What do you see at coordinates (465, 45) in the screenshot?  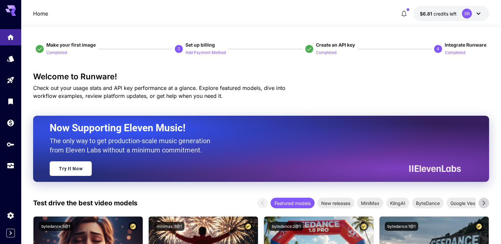 I see `span: Integrate Runware` at bounding box center [465, 45].